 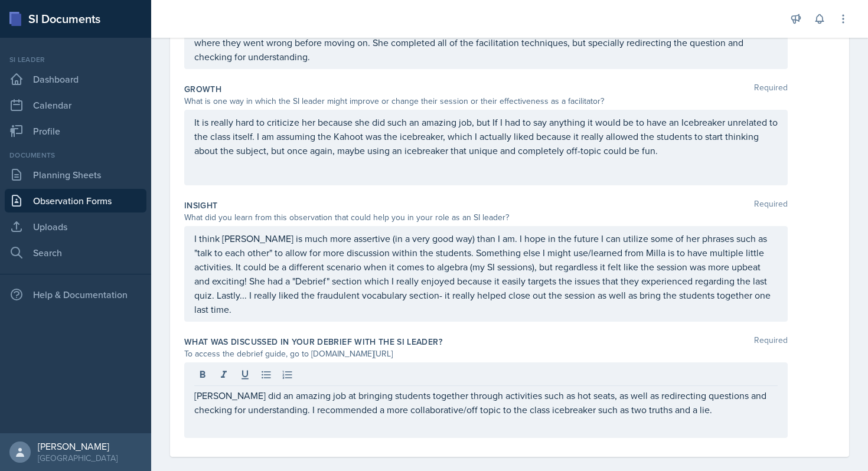 I want to click on a: Observation Forms, so click(x=76, y=200).